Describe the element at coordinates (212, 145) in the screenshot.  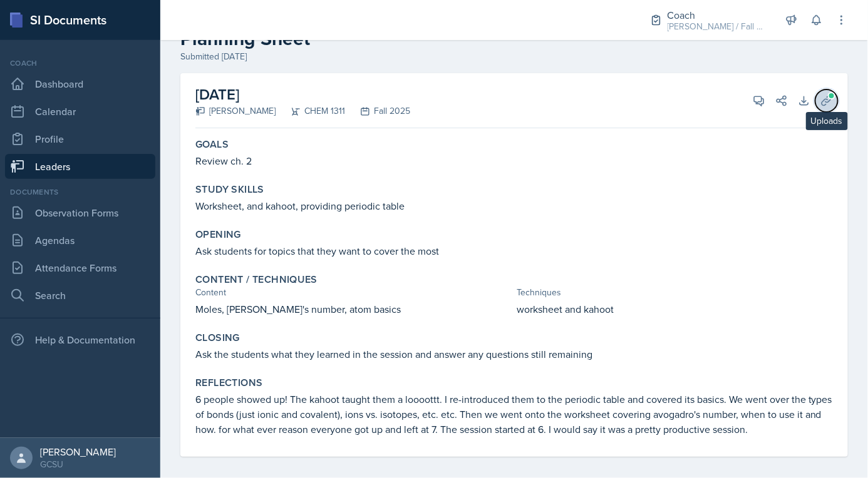
I see `label: Goals` at that location.